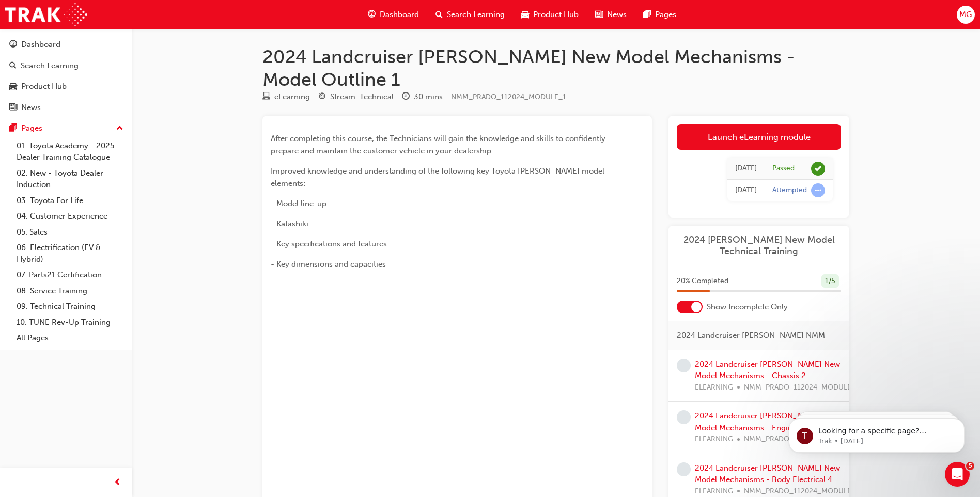 The height and width of the screenshot is (497, 980). What do you see at coordinates (103, 39) in the screenshot?
I see `div: message notification from Trak, 9w ago. Looking for a specific page? Technical, Toyota Network Tr...` at bounding box center [103, 39].